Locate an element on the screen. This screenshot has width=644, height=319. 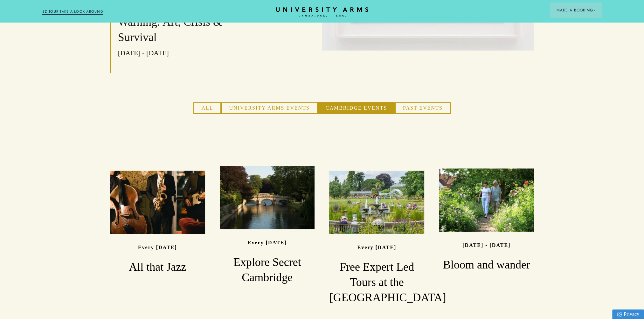
button: University Arms Events is located at coordinates (269, 108).